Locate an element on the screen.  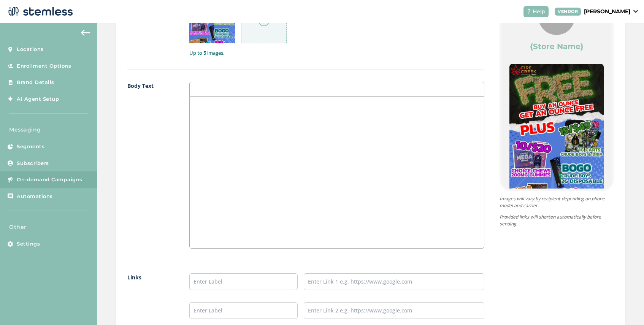
label: Body Text is located at coordinates (151, 165).